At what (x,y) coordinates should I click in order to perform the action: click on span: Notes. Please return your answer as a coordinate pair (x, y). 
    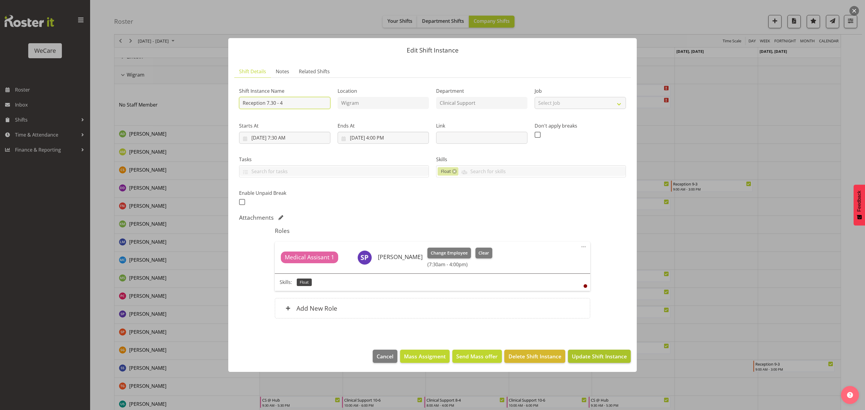
    Looking at the image, I should click on (282, 71).